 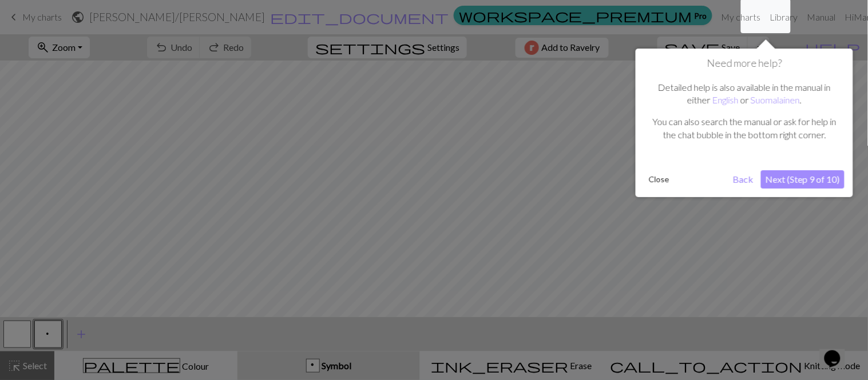 I want to click on p: Detailed help is also available in the manual in either or ., so click(x=745, y=94).